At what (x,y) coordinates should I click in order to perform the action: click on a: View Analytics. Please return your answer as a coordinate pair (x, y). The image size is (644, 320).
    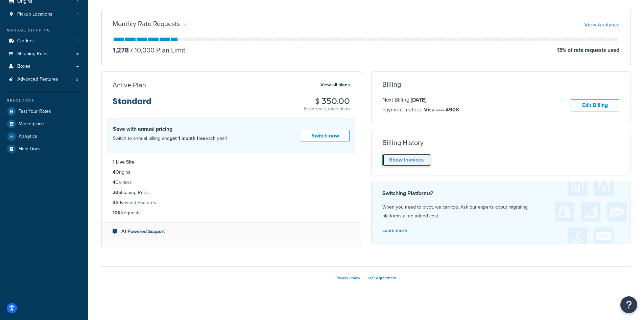
    Looking at the image, I should click on (602, 24).